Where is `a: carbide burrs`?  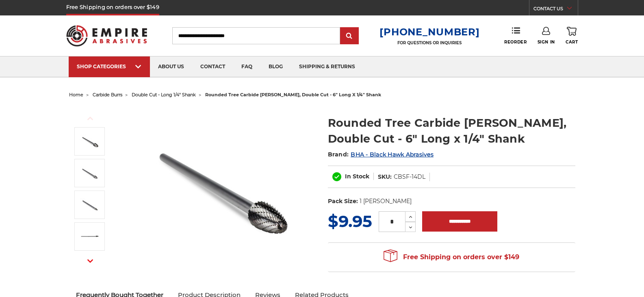
a: carbide burrs is located at coordinates (107, 94).